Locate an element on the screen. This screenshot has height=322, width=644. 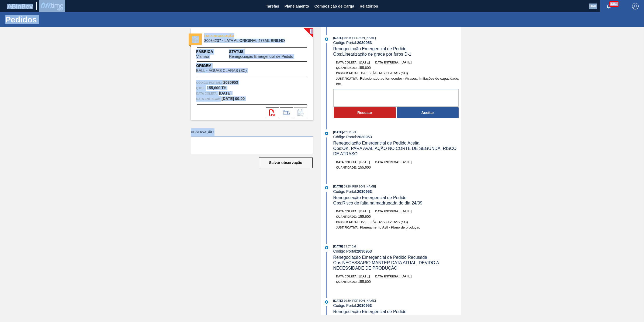
span: Planejamento is located at coordinates (297, 6).